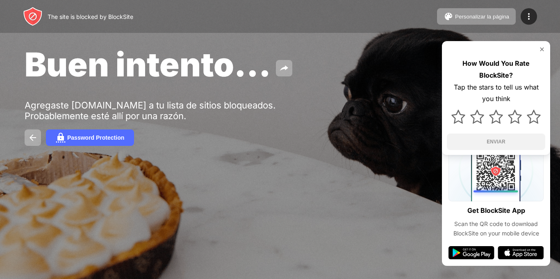 The width and height of the screenshot is (560, 279). Describe the element at coordinates (90, 137) in the screenshot. I see `button: Password Protection` at that location.